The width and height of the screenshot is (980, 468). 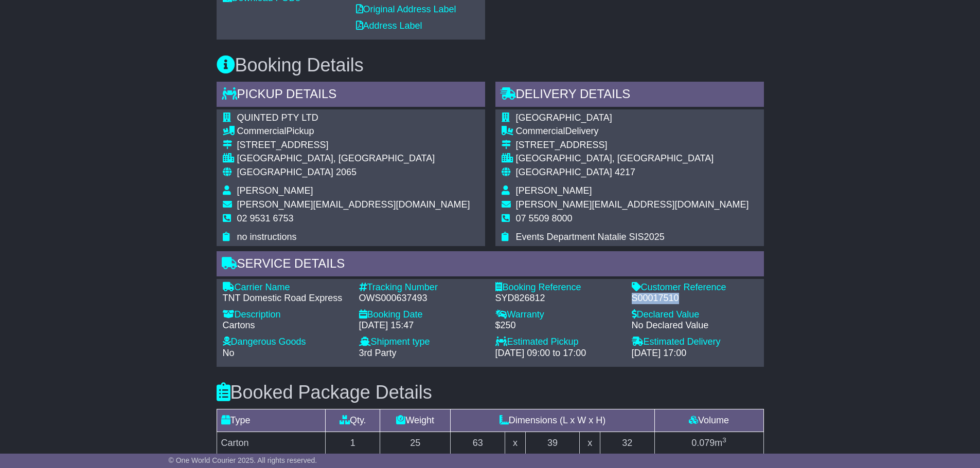 I want to click on span: 3rd Party, so click(x=377, y=353).